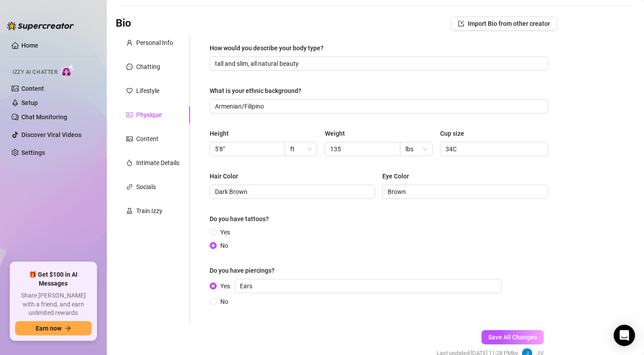 This screenshot has height=355, width=644. I want to click on span: ft, so click(301, 149).